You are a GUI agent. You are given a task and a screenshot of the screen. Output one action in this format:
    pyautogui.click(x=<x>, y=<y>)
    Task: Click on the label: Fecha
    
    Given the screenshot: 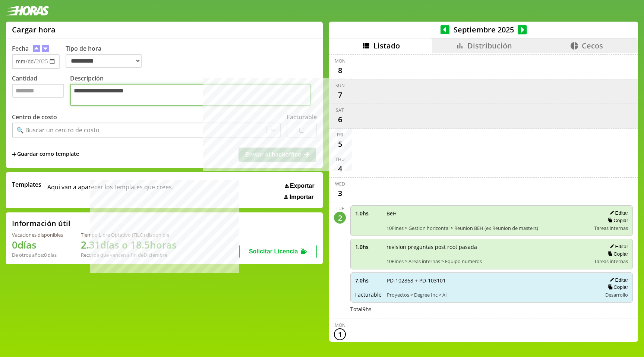 What is the action you would take?
    pyautogui.click(x=20, y=49)
    